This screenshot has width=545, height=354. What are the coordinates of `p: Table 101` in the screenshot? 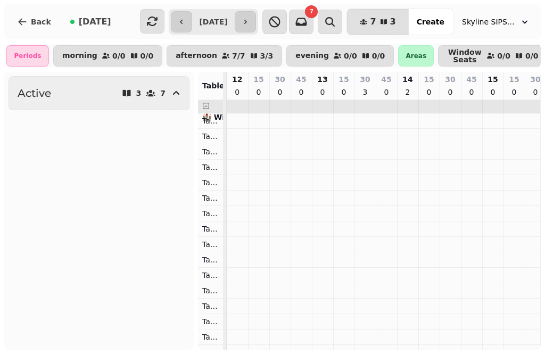 It's located at (210, 121).